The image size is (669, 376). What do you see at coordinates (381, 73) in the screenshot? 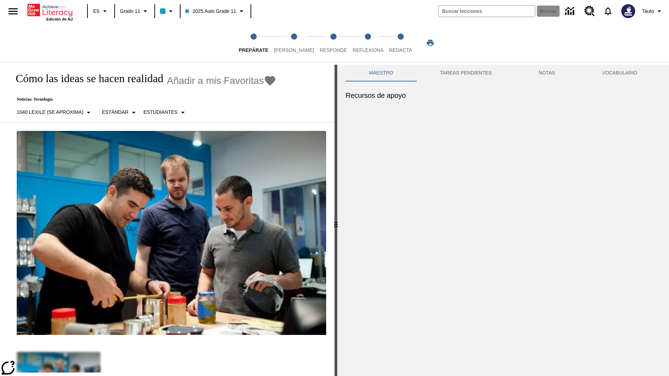
I see `button: Maestro` at bounding box center [381, 73].